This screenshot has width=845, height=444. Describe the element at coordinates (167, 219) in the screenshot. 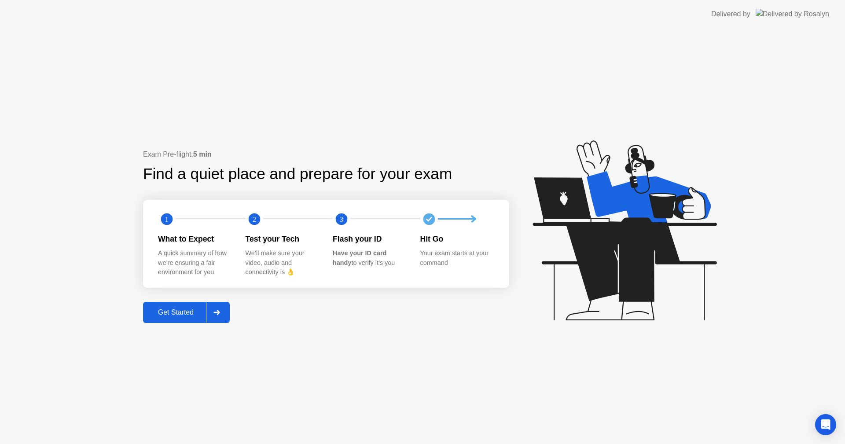

I see `text: 1` at that location.